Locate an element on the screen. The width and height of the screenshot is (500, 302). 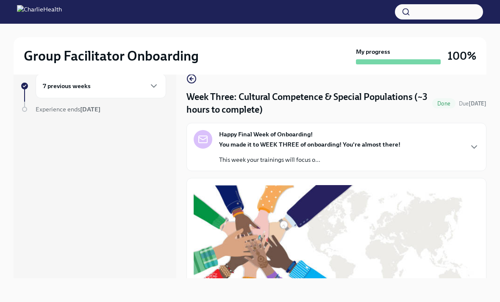
h6: 7 previous weeks is located at coordinates (67, 86).